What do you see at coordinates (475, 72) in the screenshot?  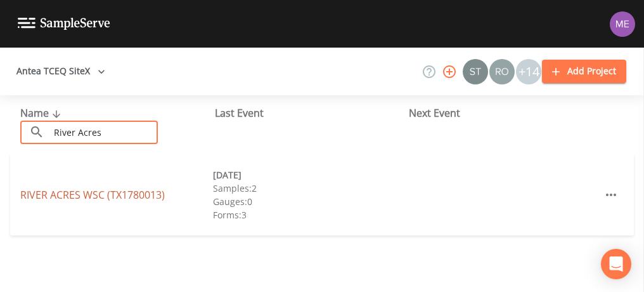 I see `img: c0670e89e469b6405363224a5fca805c` at bounding box center [475, 72].